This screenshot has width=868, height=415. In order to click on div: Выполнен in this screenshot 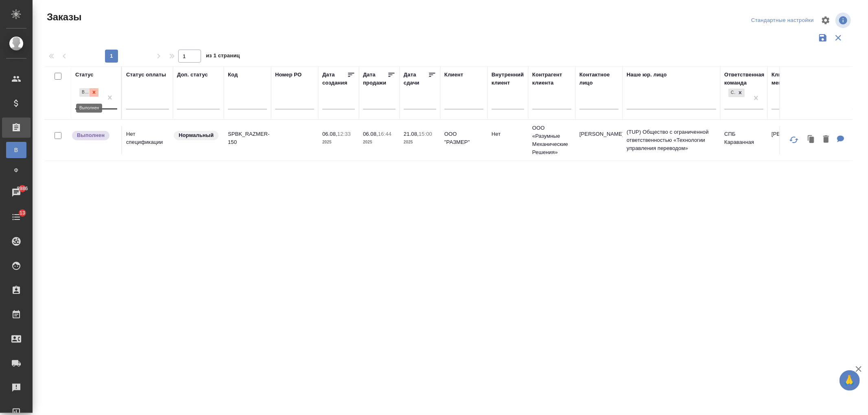, I will do `click(84, 92)`.